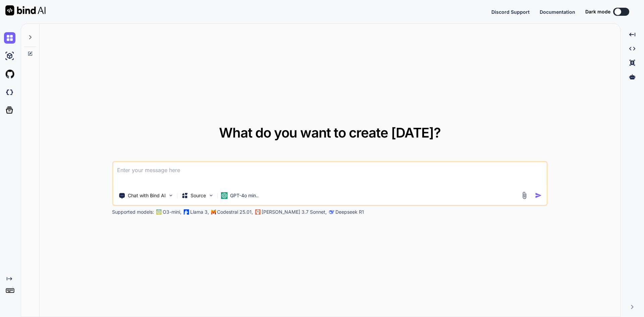 This screenshot has height=317, width=644. What do you see at coordinates (235, 212) in the screenshot?
I see `p: Codestral 25.01,` at bounding box center [235, 212].